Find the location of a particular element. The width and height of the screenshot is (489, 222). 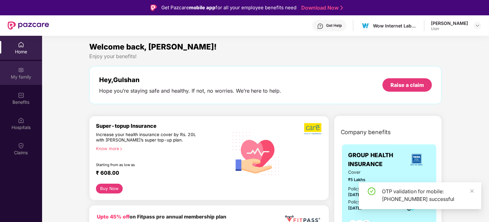

span: close is located at coordinates (472, 191).